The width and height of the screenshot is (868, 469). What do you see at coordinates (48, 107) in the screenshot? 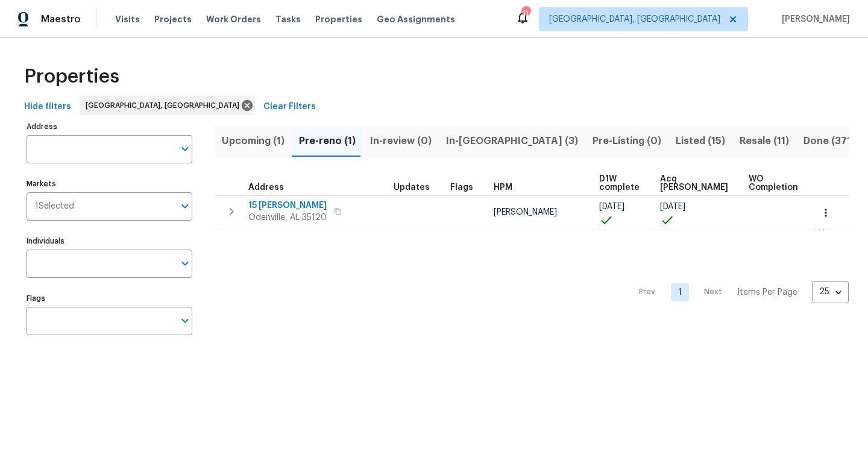
I see `button: Hide filters` at bounding box center [48, 107].